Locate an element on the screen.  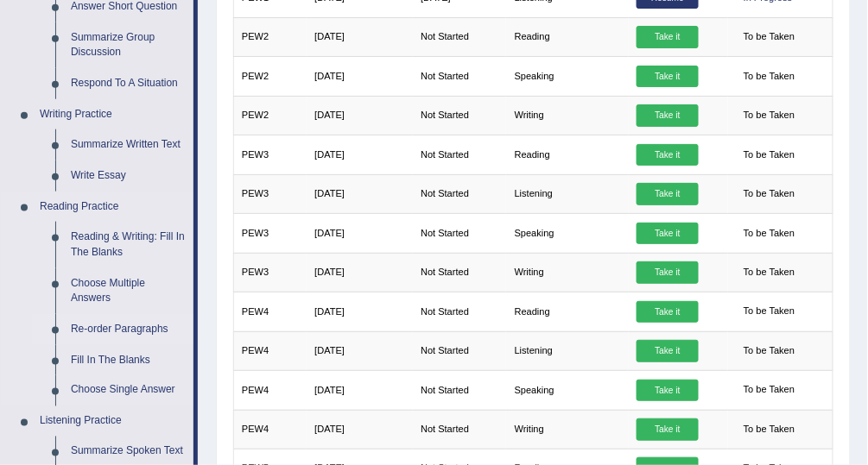
a: Respond To A Situation is located at coordinates (128, 84).